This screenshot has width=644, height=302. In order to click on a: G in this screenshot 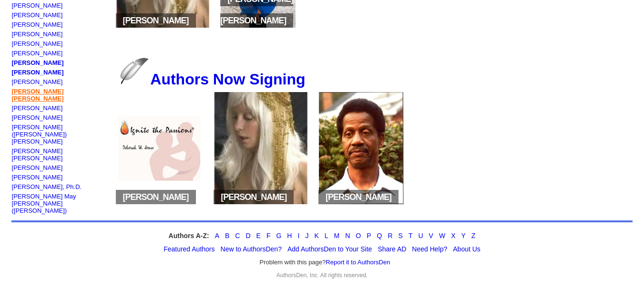, I will do `click(279, 236)`.